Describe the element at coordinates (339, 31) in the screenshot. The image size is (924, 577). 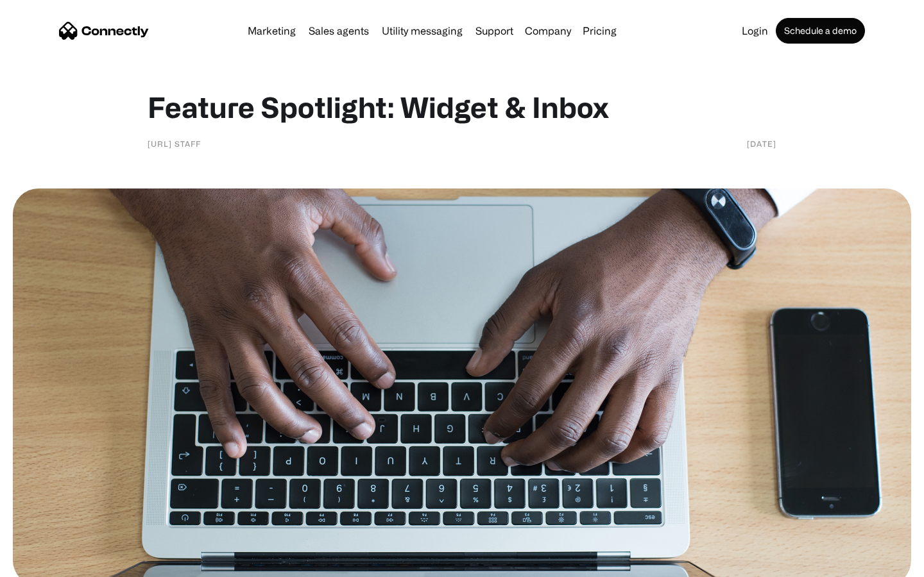
I see `a: Sales agents` at that location.